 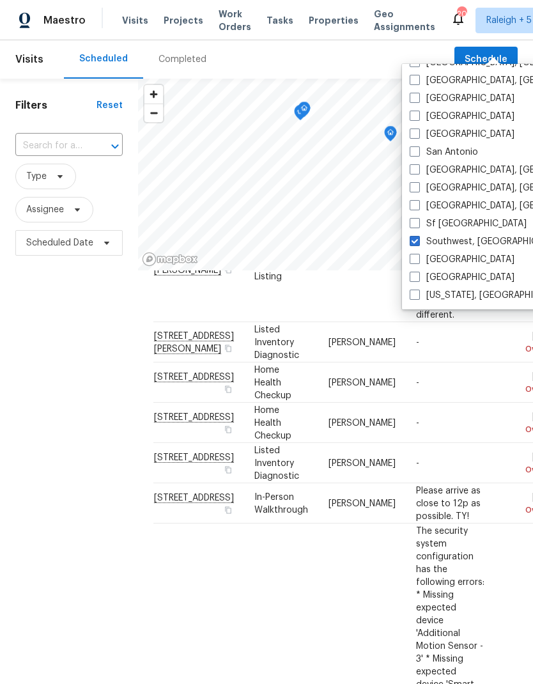 I want to click on span: Zoom out, so click(x=153, y=113).